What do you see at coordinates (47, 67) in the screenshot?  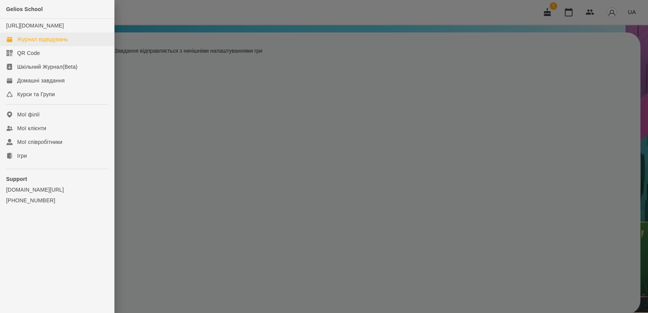 I see `div: Шкільний Журнал(Beta)` at bounding box center [47, 67].